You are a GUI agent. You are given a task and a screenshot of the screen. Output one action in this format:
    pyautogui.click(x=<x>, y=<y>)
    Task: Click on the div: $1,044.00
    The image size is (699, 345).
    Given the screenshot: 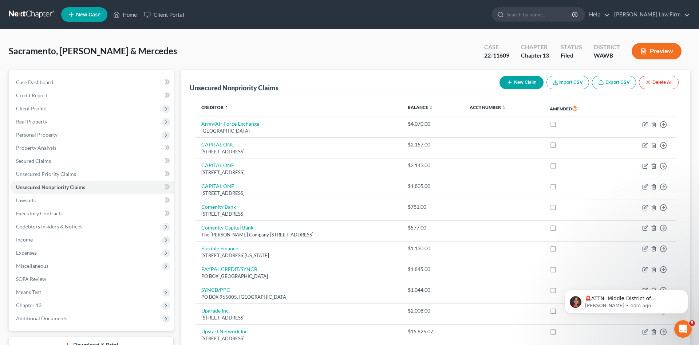 What is the action you would take?
    pyautogui.click(x=433, y=290)
    